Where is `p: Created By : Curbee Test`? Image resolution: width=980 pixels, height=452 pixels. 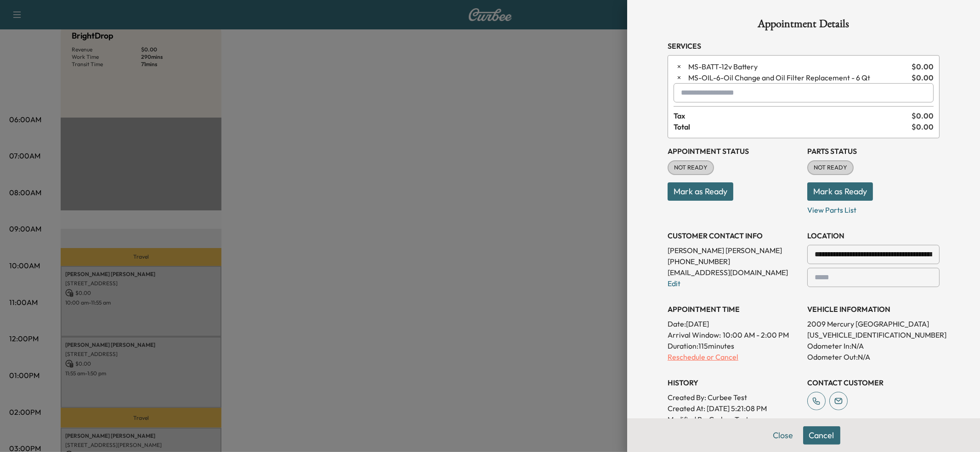
p: Created By : Curbee Test is located at coordinates (734, 397).